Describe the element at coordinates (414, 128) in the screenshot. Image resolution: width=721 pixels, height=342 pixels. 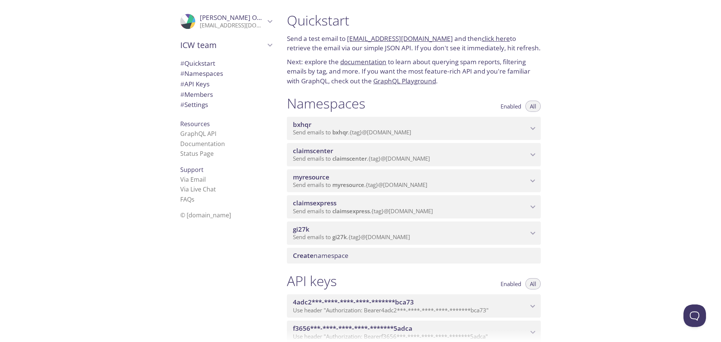
I see `div: bxhqr namespace` at that location.